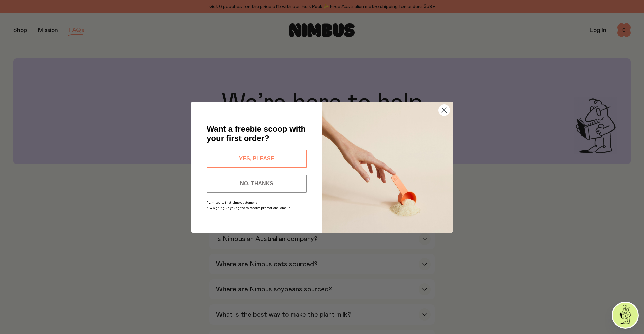 The width and height of the screenshot is (644, 334). What do you see at coordinates (444, 110) in the screenshot?
I see `button: Close dialog` at bounding box center [444, 110].